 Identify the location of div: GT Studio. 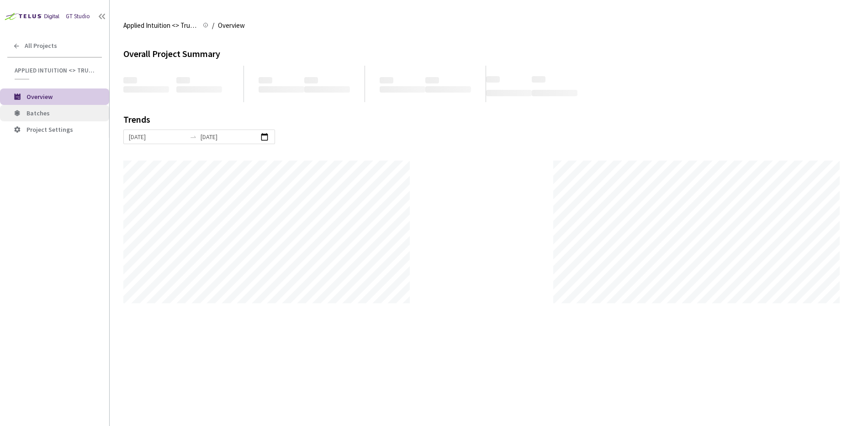
(78, 16).